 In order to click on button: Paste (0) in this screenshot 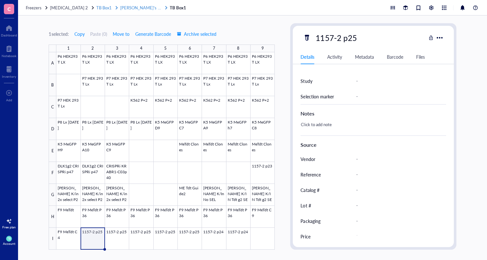, I will do `click(99, 34)`.